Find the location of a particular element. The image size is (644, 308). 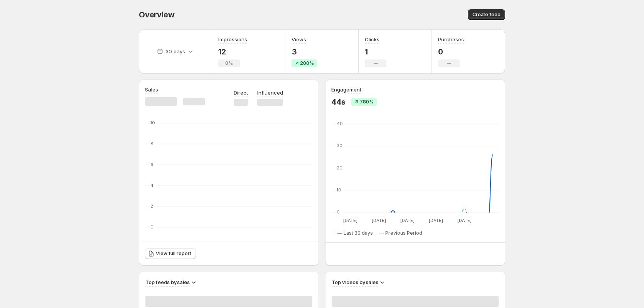

h3: Impressions is located at coordinates (233, 39).